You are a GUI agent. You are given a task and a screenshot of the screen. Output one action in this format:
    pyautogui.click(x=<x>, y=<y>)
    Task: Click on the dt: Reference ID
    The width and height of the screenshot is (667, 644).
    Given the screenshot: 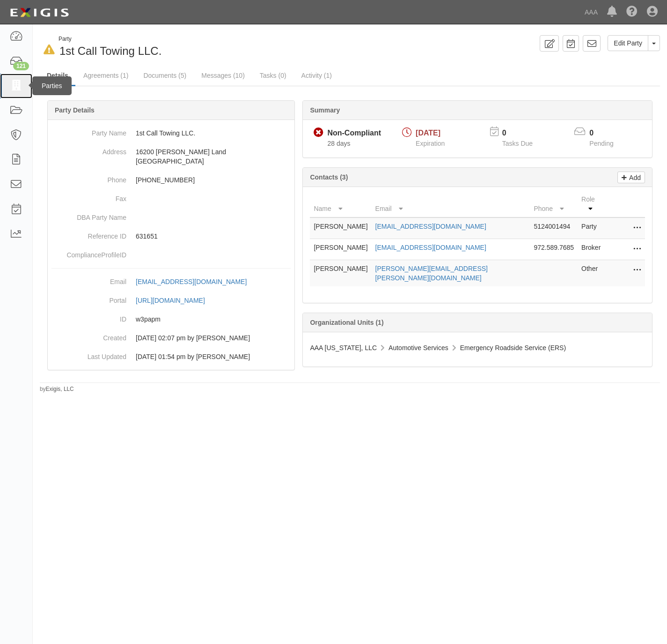 What is the action you would take?
    pyautogui.click(x=89, y=234)
    